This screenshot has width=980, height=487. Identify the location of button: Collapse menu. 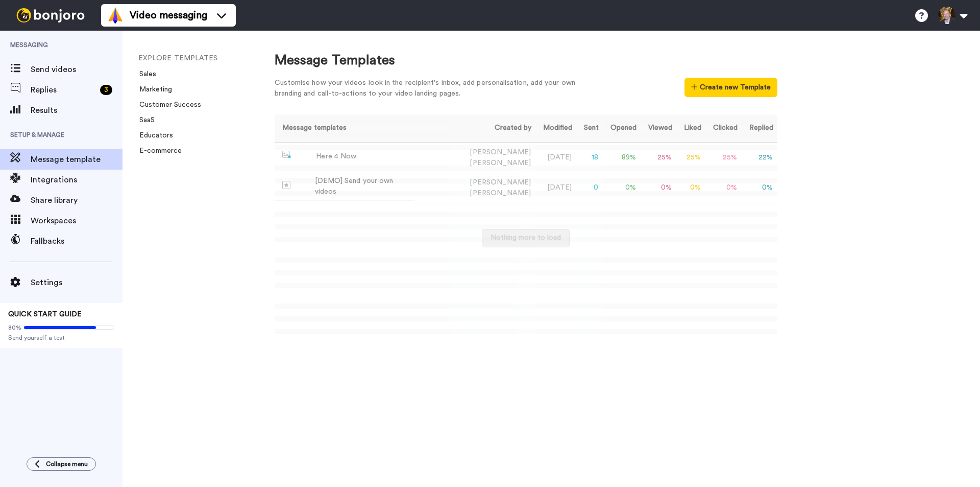
(61, 463).